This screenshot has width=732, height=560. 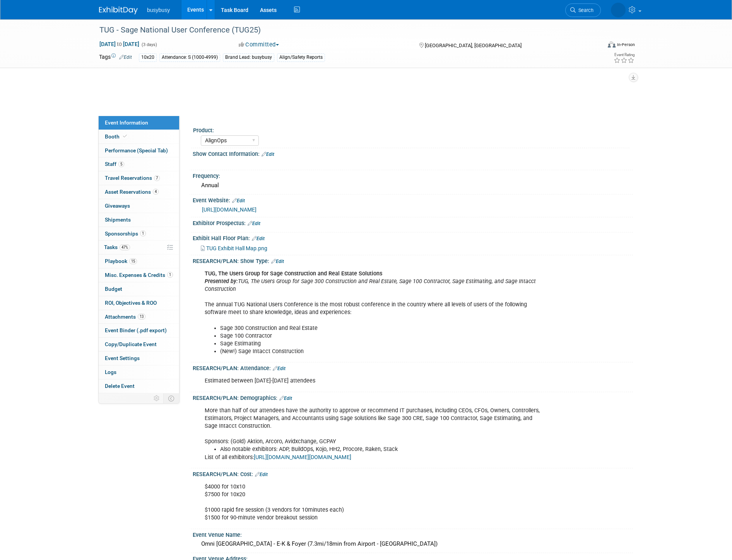 I want to click on span: 7, so click(x=157, y=178).